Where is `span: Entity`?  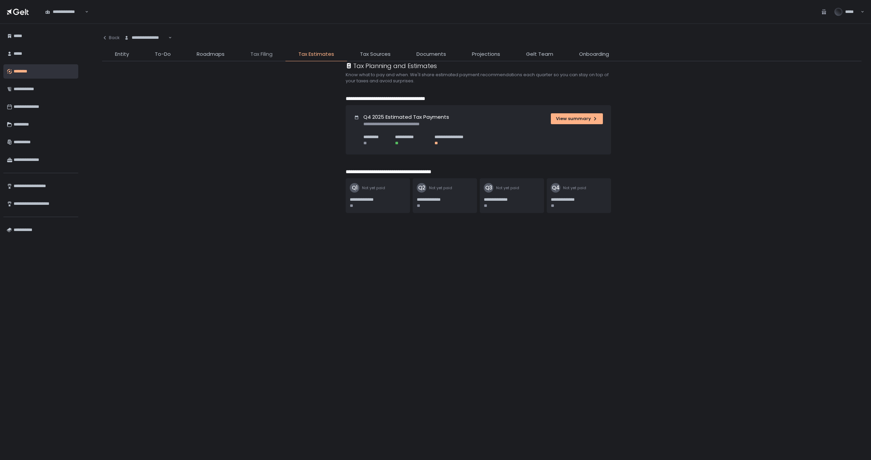
span: Entity is located at coordinates (122, 54).